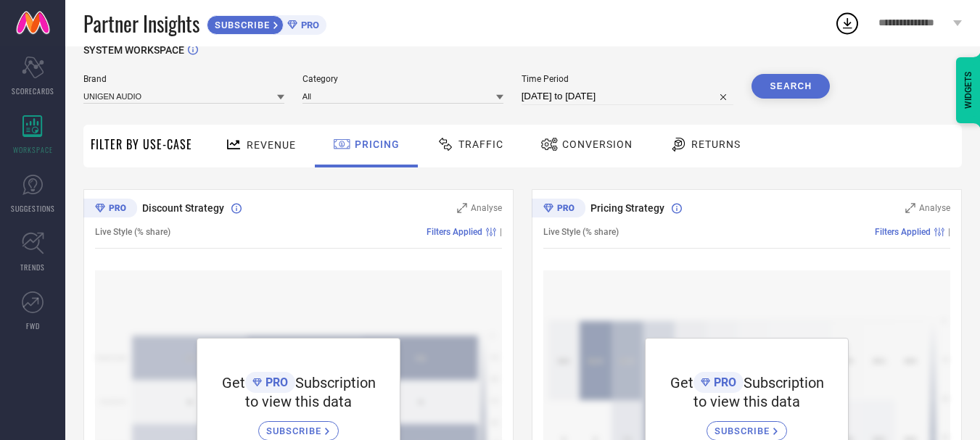  Describe the element at coordinates (627, 208) in the screenshot. I see `span: Pricing Strategy` at that location.